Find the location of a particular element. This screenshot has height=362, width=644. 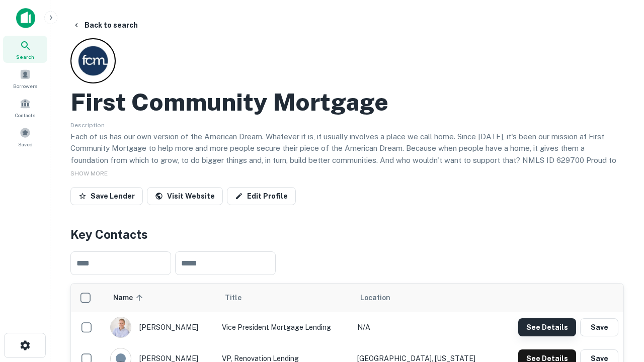

a: Visit Website is located at coordinates (185, 196).